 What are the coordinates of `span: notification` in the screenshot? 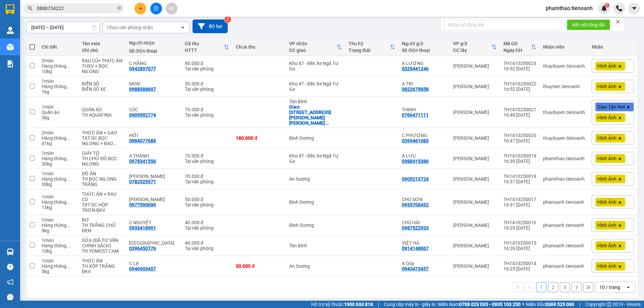 It's located at (10, 282).